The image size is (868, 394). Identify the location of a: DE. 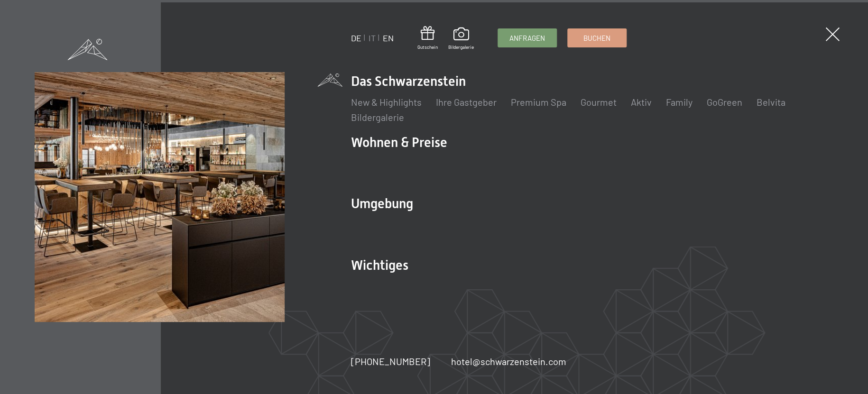
(356, 38).